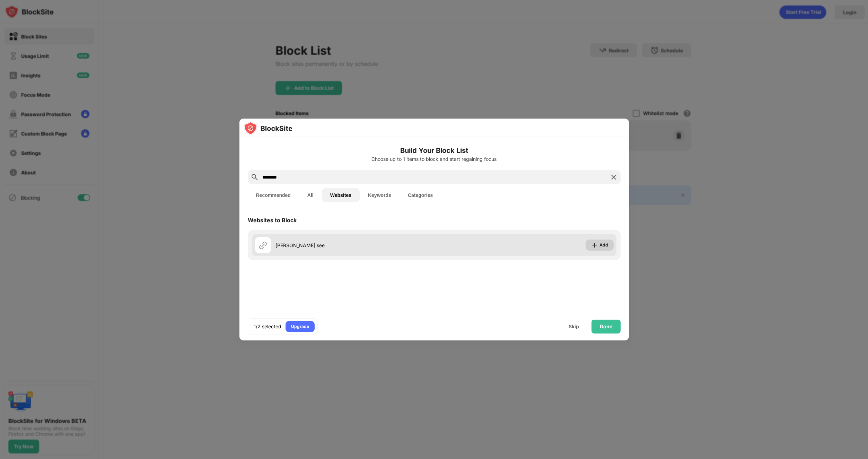  Describe the element at coordinates (606, 326) in the screenshot. I see `div: Done` at that location.